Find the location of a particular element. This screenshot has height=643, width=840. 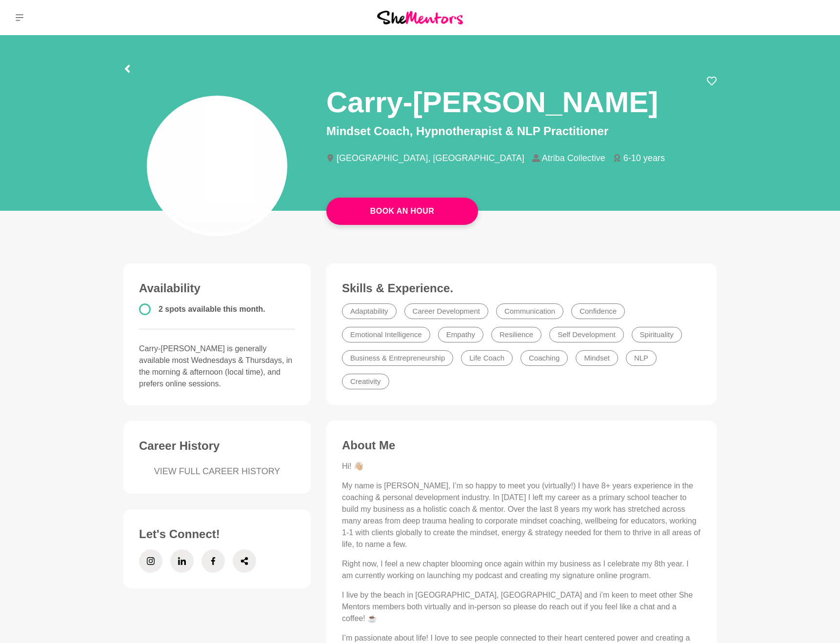

p: Mindset Coach, Hypnotherapist & NLP Practitioner is located at coordinates (521, 131).